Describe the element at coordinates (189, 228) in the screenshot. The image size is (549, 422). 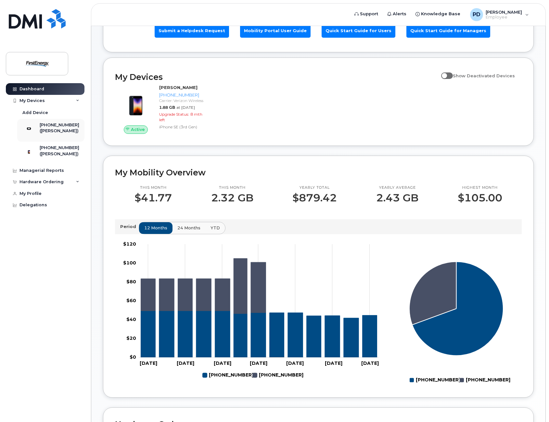
I see `span: 24 months` at that location.